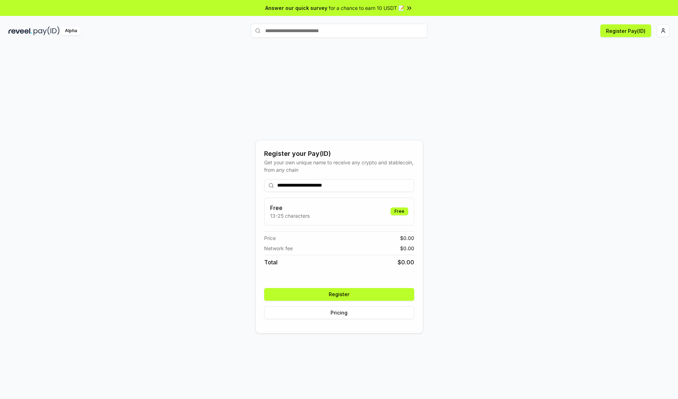  What do you see at coordinates (339, 294) in the screenshot?
I see `button: Register` at bounding box center [339, 294].